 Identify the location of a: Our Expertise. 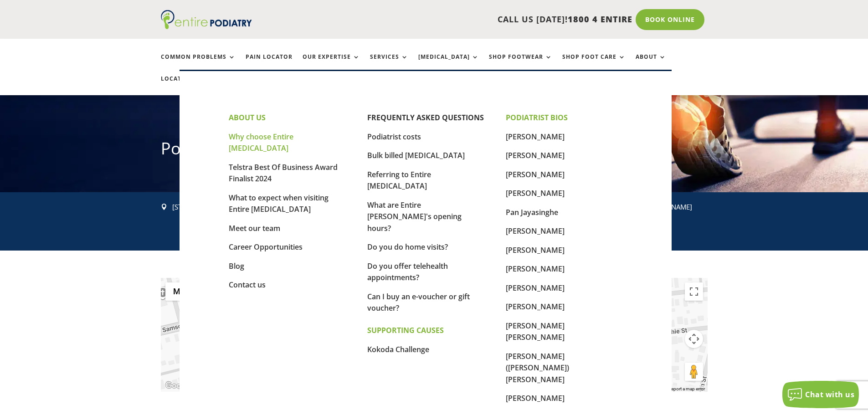
(331, 63).